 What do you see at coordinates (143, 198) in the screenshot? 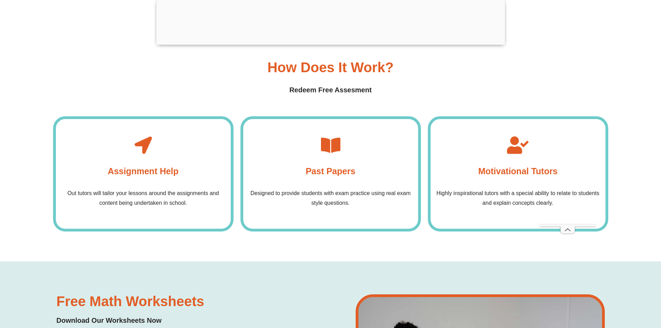
I see `p: Out tutors will tailor your lessons around the assignments and content being undertaken in school.` at bounding box center [143, 198].